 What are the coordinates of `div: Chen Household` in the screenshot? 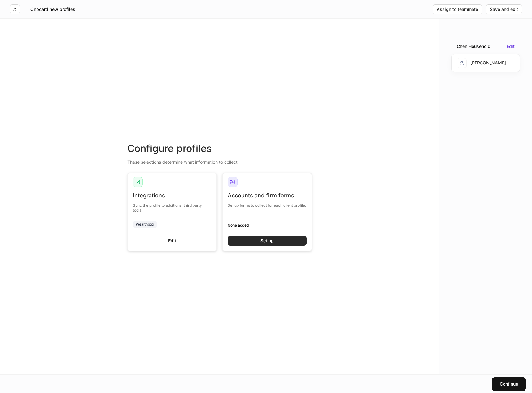 It's located at (473, 47).